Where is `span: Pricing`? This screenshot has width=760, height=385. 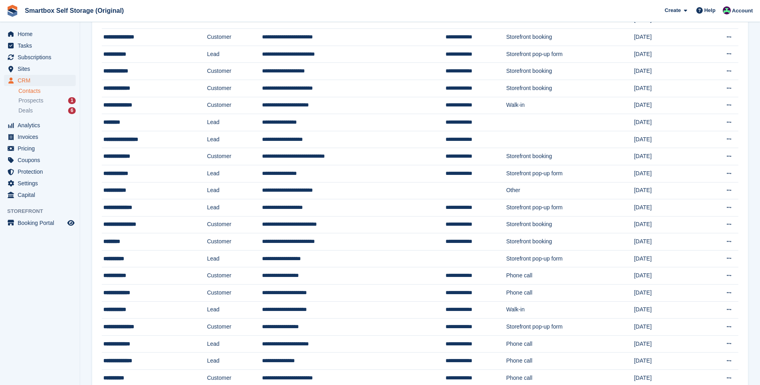
span: Pricing is located at coordinates (42, 149).